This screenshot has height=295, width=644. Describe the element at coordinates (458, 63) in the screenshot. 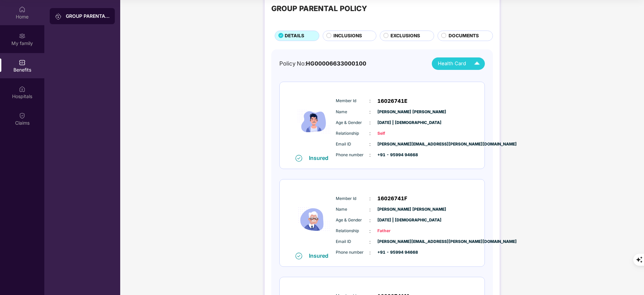

I see `button: Health Card` at that location.